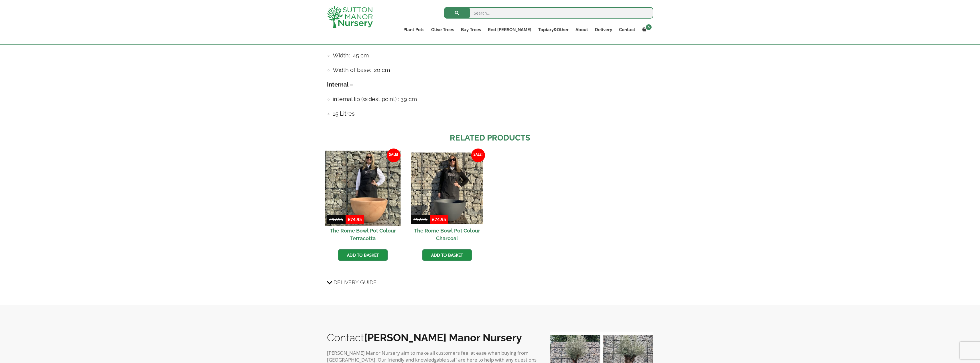 This screenshot has height=363, width=980. Describe the element at coordinates (553, 29) in the screenshot. I see `a: Topiary&Other` at that location.